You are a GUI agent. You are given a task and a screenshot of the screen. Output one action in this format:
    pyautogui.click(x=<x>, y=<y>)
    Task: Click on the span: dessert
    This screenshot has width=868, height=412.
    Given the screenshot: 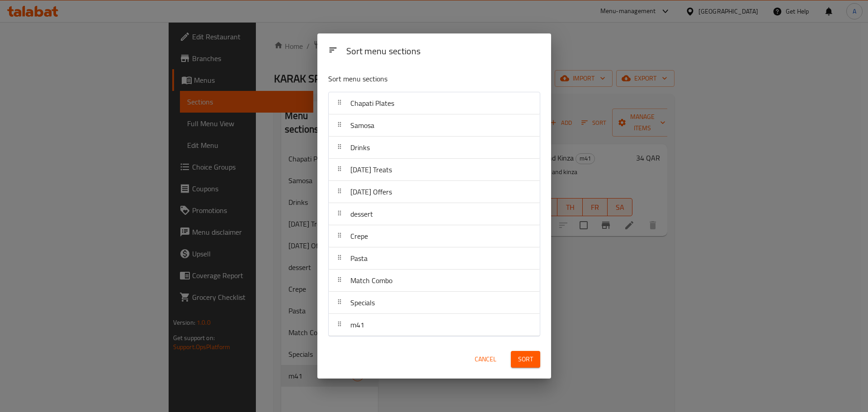 What is the action you would take?
    pyautogui.click(x=361, y=214)
    